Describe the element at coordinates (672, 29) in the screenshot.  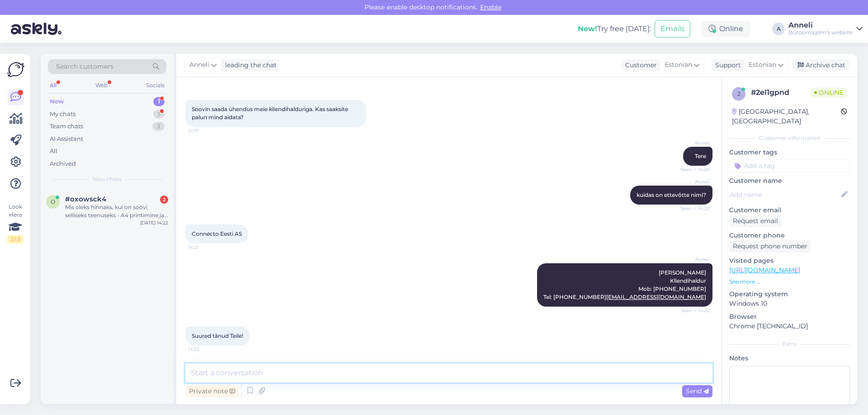
I see `button: Emails` at that location.